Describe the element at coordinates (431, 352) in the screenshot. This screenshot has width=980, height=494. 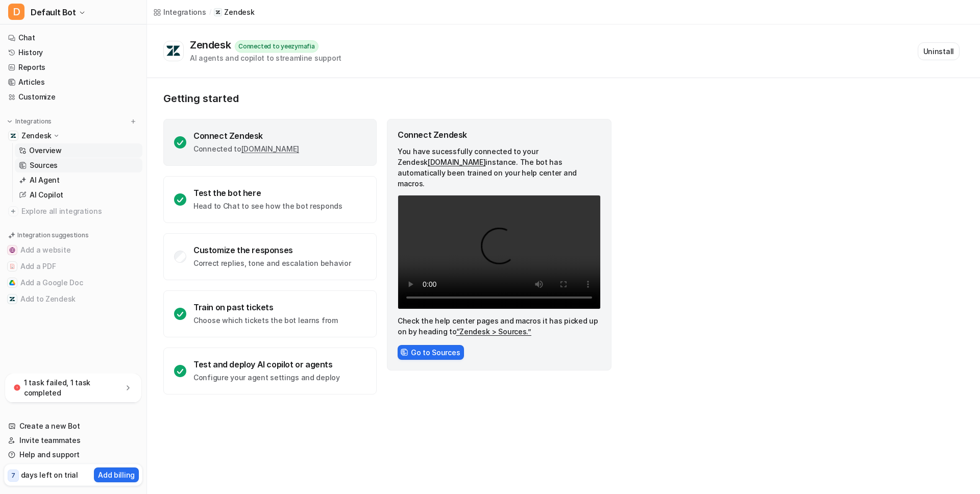
I see `button: Go to Sources` at that location.